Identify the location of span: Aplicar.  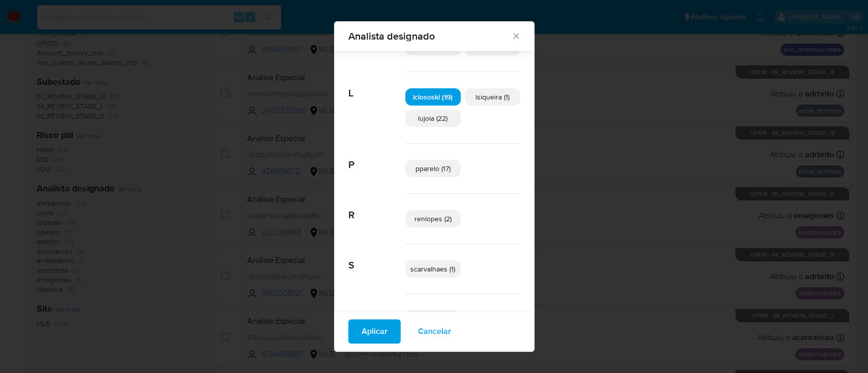
(374, 332).